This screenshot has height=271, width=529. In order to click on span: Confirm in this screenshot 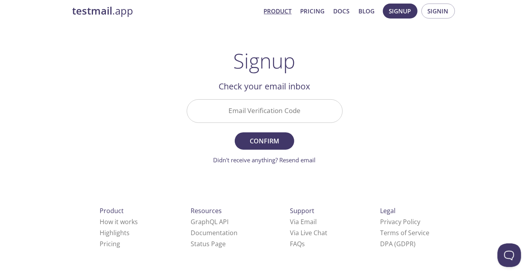, I will do `click(264, 141)`.